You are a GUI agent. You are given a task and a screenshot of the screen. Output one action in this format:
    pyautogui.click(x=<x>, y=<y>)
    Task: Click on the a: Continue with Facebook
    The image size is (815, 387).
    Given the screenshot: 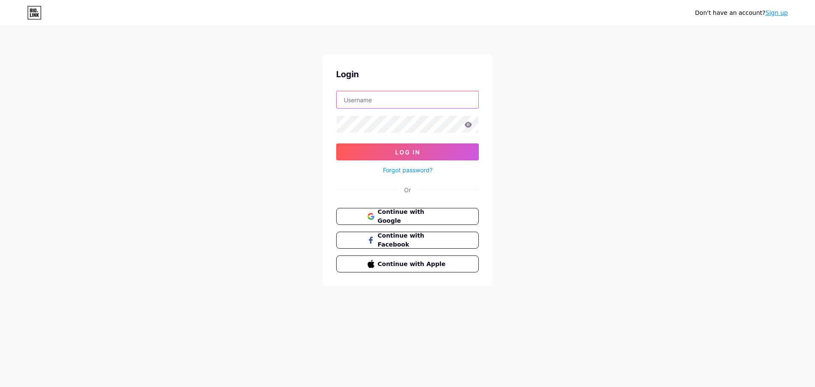 What is the action you would take?
    pyautogui.click(x=407, y=240)
    